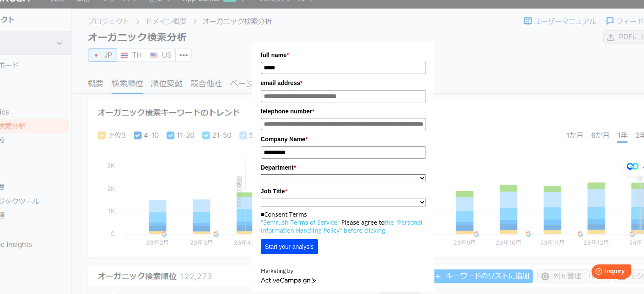  Describe the element at coordinates (277, 271) in the screenshot. I see `font: Marketing by` at that location.